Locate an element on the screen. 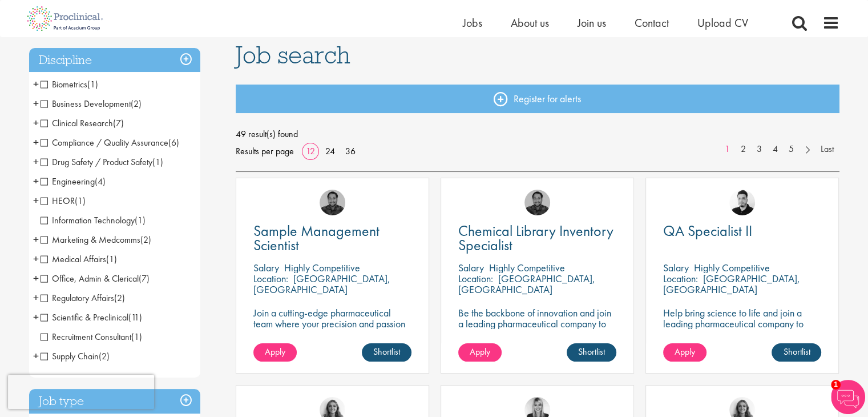 Image resolution: width=868 pixels, height=417 pixels. a: 5 is located at coordinates (791, 149).